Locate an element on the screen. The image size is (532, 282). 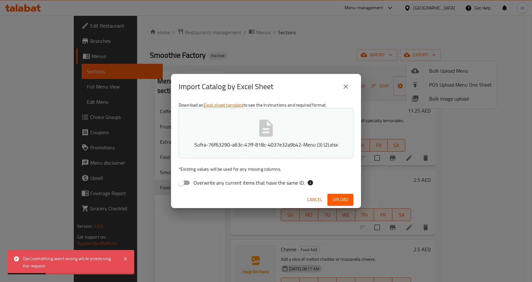
div: Ops!,something went wrong while processing the request is located at coordinates (70, 262).